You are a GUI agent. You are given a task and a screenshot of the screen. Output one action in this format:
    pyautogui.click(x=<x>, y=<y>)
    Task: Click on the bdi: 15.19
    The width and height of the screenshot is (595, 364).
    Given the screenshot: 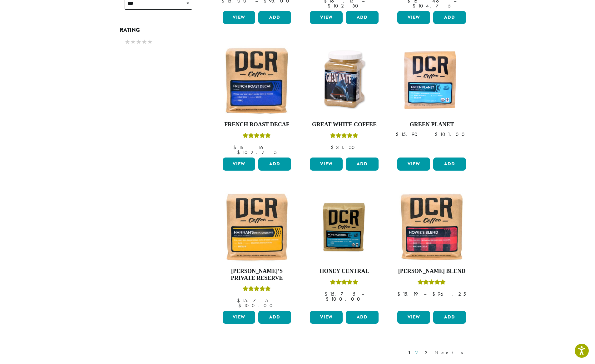 What is the action you would take?
    pyautogui.click(x=408, y=294)
    